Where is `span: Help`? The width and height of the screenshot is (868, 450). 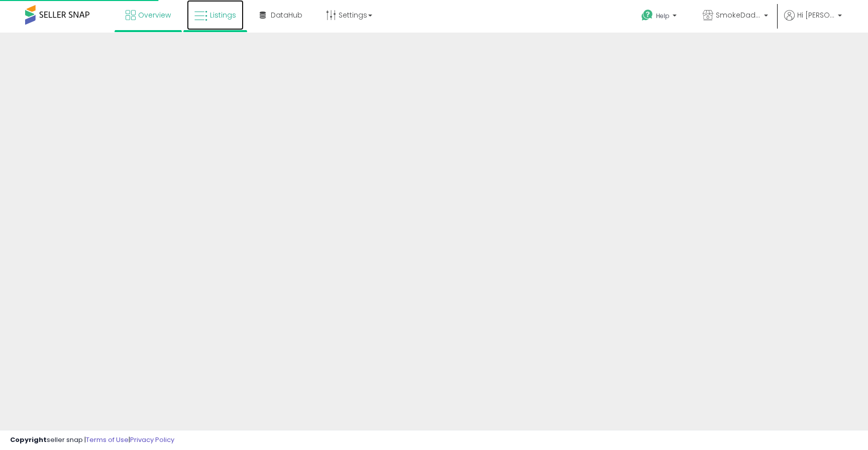
span: Help is located at coordinates (662, 16).